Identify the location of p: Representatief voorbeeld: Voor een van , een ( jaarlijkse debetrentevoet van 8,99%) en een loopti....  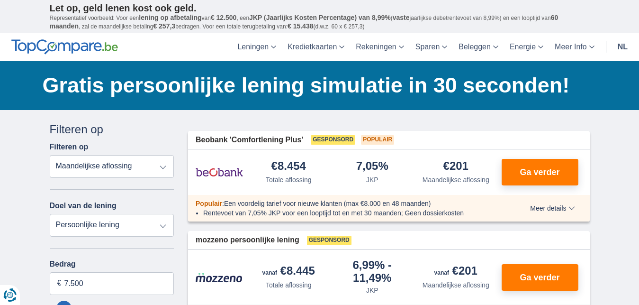
(320, 22).